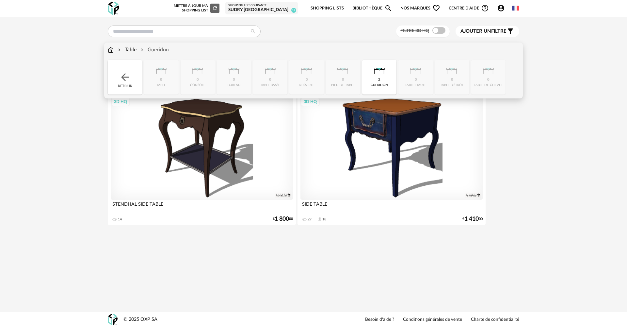 The height and width of the screenshot is (327, 627). Describe the element at coordinates (472, 219) in the screenshot. I see `span: 1 410` at that location.